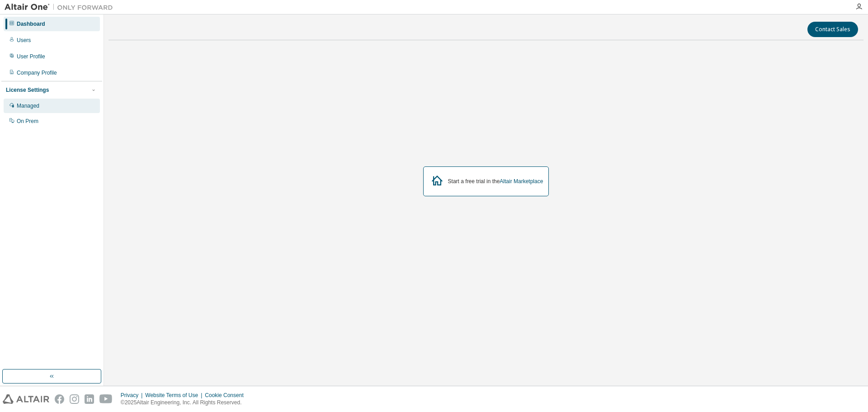  I want to click on img: youtube.svg, so click(106, 399).